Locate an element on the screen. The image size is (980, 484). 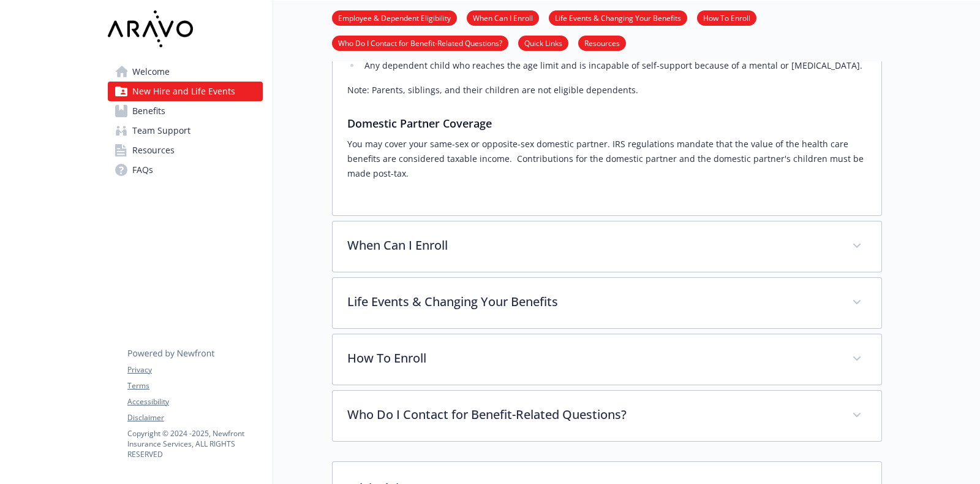
div: Life Events & Changing Your Benefits is located at coordinates (607, 303).